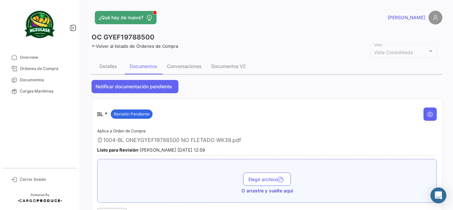  Describe the element at coordinates (46, 91) in the screenshot. I see `span: Cargas Marítimas` at that location.